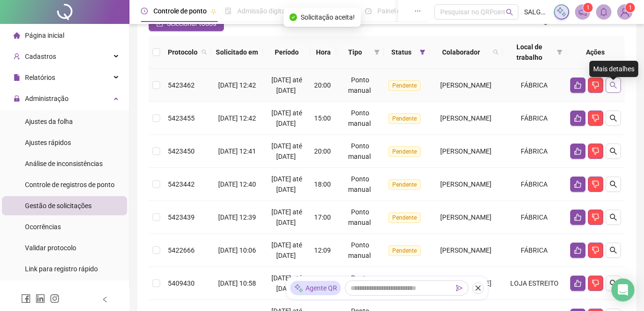 This screenshot has width=644, height=311. Describe the element at coordinates (286, 52) in the screenshot. I see `th: Período` at that location.